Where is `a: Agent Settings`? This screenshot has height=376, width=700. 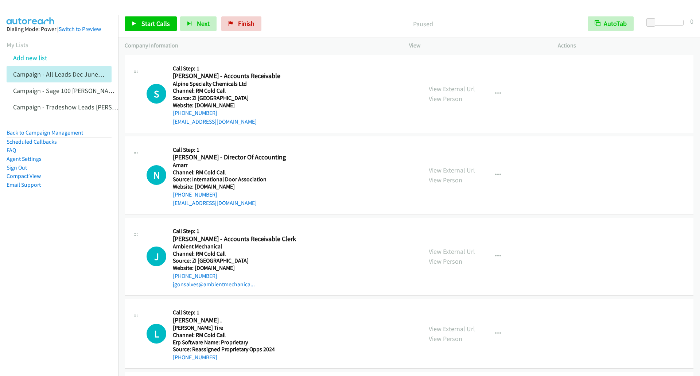 a: Agent Settings is located at coordinates (24, 158).